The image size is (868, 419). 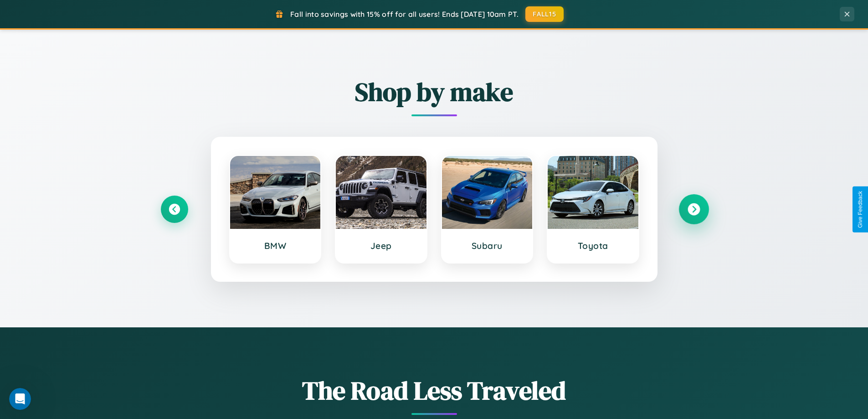 I want to click on h3: Subaru, so click(x=487, y=245).